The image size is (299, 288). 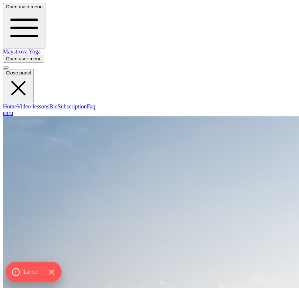 What do you see at coordinates (72, 106) in the screenshot?
I see `a: Subscription` at bounding box center [72, 106].